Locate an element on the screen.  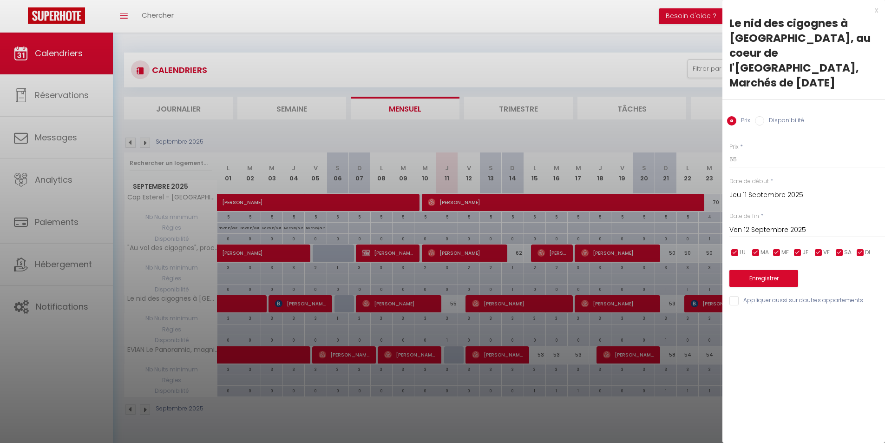
label: Date de fin is located at coordinates (744, 216).